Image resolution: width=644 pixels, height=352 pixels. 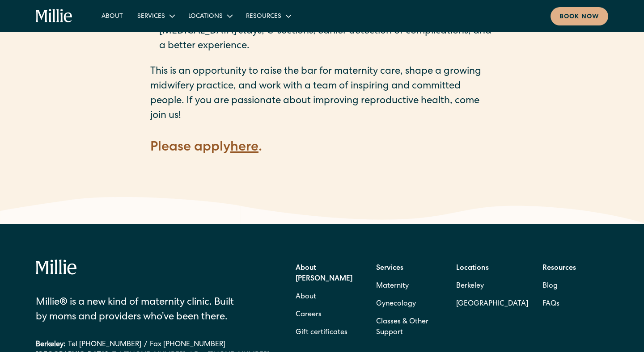 I want to click on a: Berkeley, so click(x=492, y=286).